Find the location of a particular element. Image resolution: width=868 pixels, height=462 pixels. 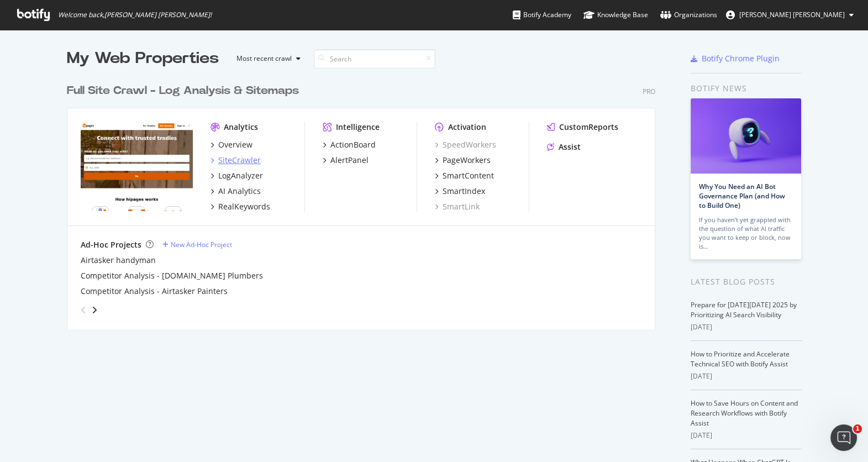

div: Knowledge Base is located at coordinates (616, 15).